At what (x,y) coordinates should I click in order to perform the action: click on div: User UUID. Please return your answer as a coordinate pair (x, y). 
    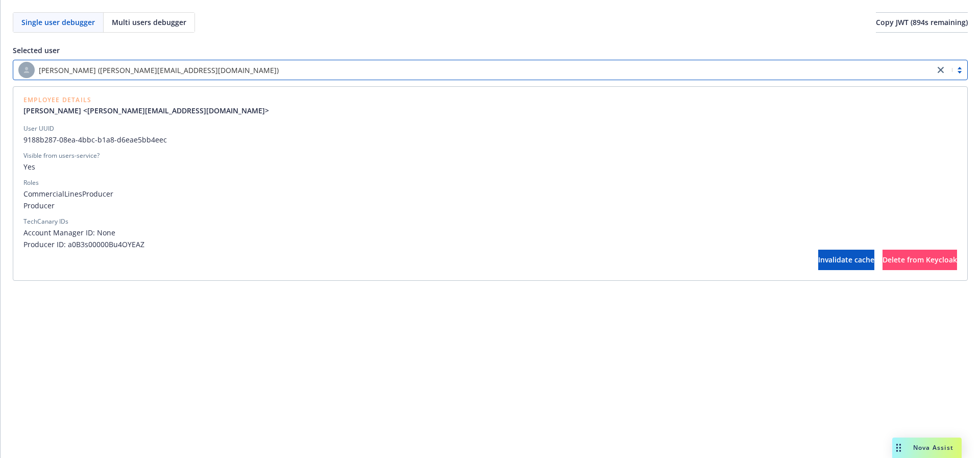
    Looking at the image, I should click on (39, 128).